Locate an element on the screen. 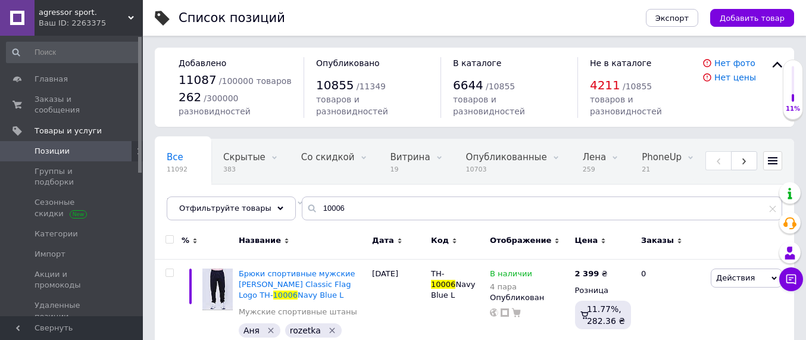  a: Нет фото is located at coordinates (735, 63).